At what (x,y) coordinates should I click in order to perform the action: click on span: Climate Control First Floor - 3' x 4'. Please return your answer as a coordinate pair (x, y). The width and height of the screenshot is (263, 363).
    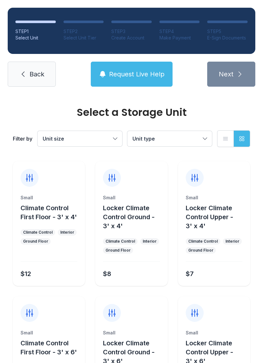
    Looking at the image, I should click on (49, 212).